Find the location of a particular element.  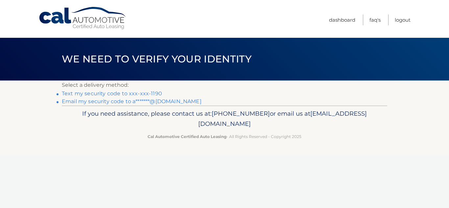

a: FAQ's is located at coordinates (375, 20).